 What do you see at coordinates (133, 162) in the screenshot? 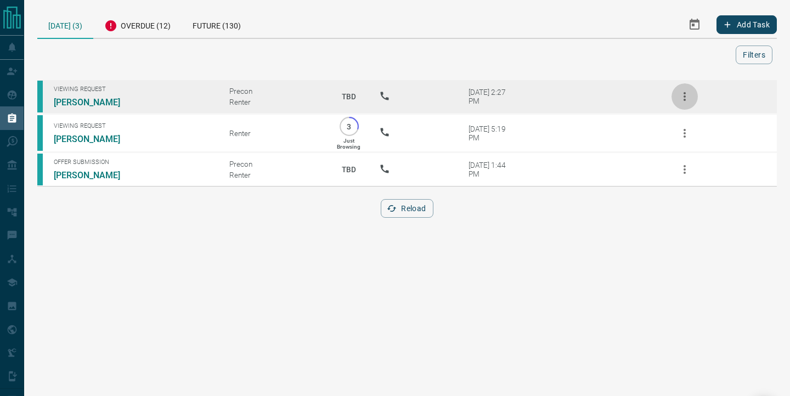
I see `span: Offer Submission` at bounding box center [133, 162].